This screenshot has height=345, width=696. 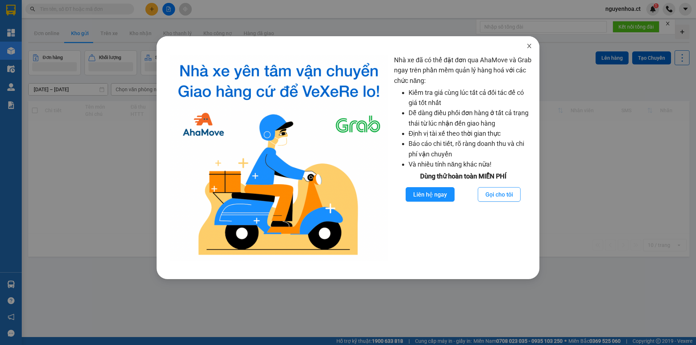 I want to click on span: Liên hệ ngay, so click(x=430, y=195).